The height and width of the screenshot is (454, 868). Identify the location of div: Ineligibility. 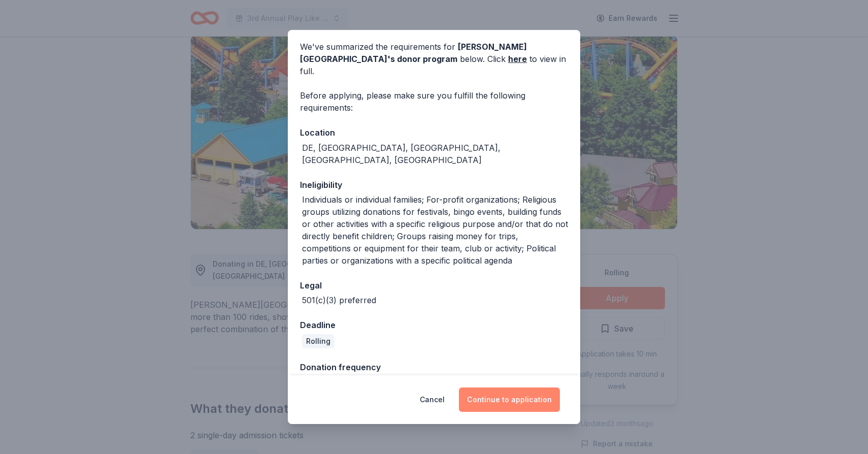
(434, 185).